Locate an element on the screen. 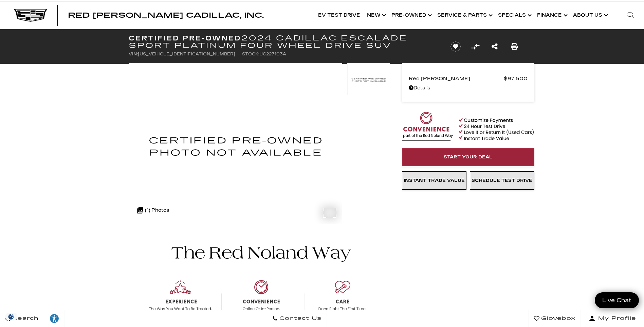 Image resolution: width=644 pixels, height=327 pixels. img: Opt-Out Icon is located at coordinates (11, 317).